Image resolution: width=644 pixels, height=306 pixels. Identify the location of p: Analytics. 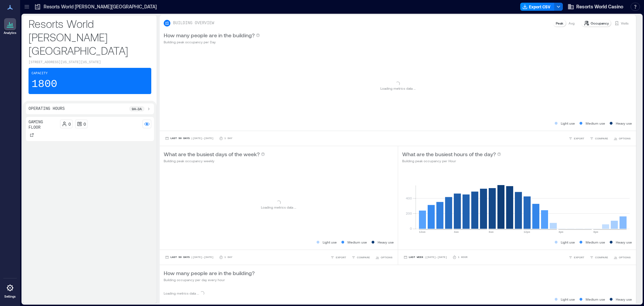
(10, 33).